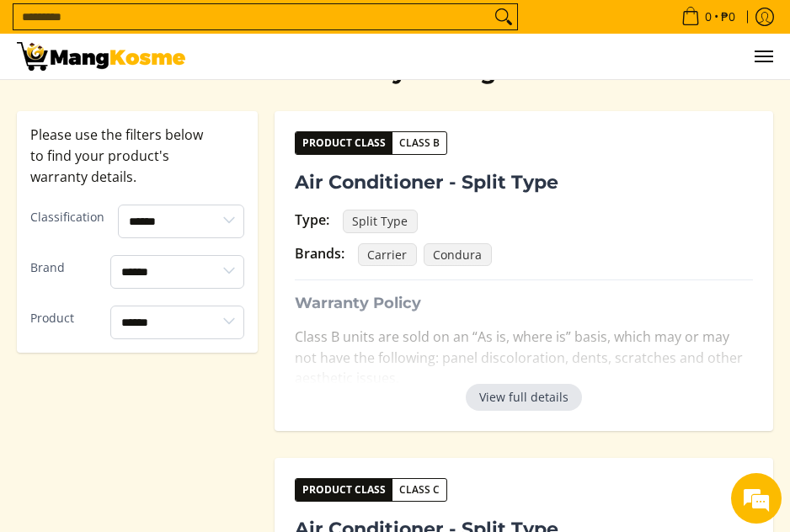 The image size is (790, 532). Describe the element at coordinates (137, 155) in the screenshot. I see `p: Please use the filters below to find your product's warranty details.` at that location.